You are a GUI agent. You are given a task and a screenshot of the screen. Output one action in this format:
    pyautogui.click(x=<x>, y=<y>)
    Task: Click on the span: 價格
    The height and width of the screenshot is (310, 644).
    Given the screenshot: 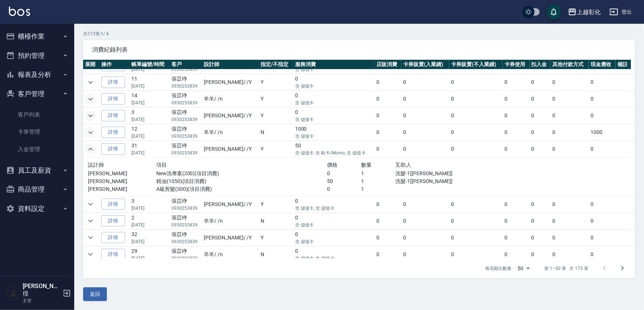 What is the action you would take?
    pyautogui.click(x=332, y=165)
    